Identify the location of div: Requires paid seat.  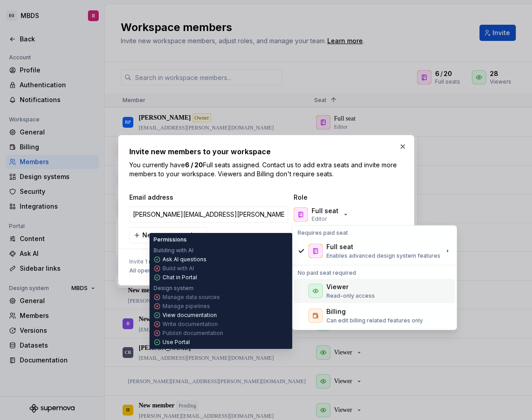
(374, 233).